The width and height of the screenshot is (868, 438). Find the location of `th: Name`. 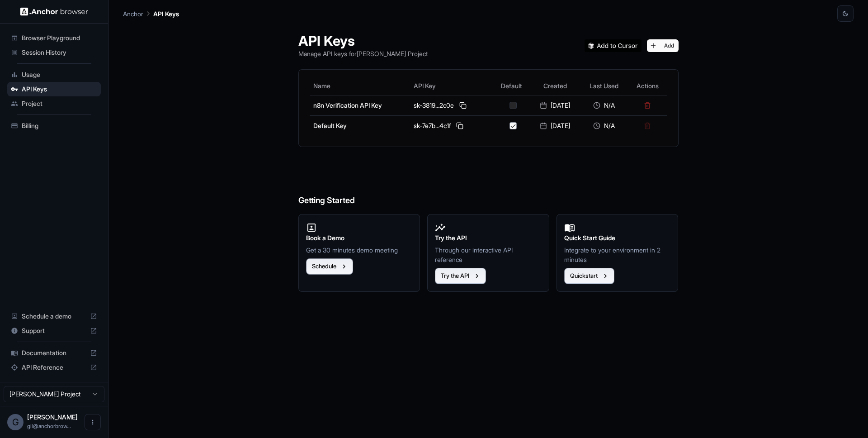

th: Name is located at coordinates (360, 86).